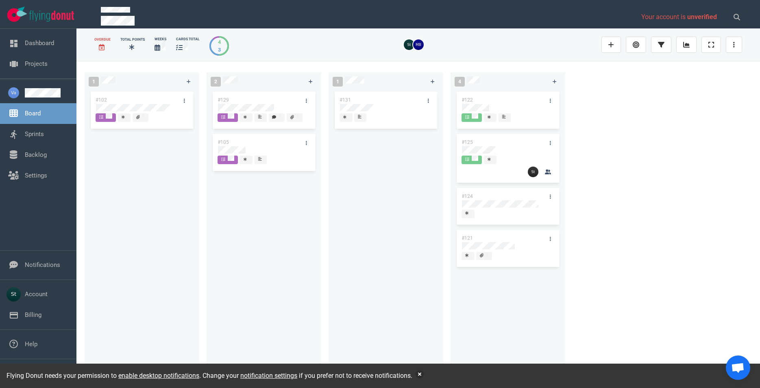 Image resolution: width=760 pixels, height=388 pixels. I want to click on img: Flying Donut text logo, so click(52, 16).